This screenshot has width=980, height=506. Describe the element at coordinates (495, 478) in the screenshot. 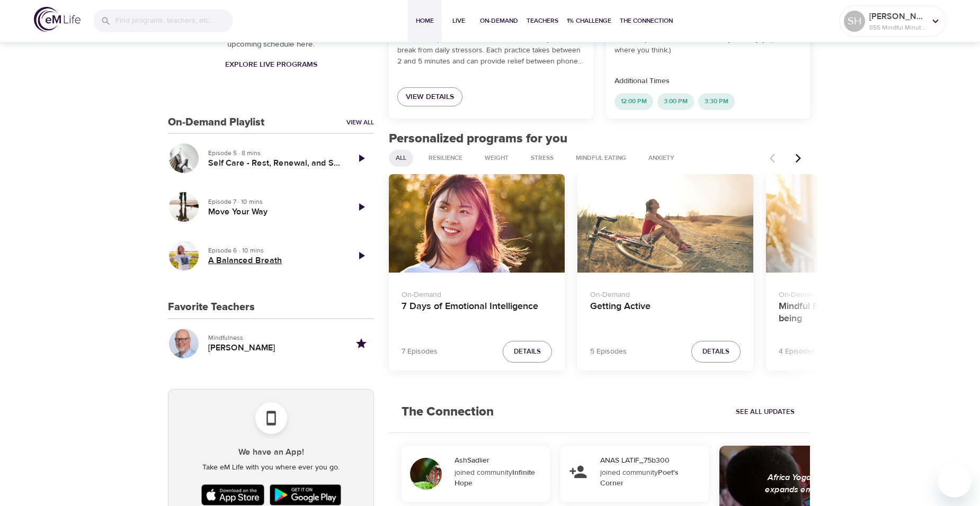

I see `strong: Infinite Hope` at that location.